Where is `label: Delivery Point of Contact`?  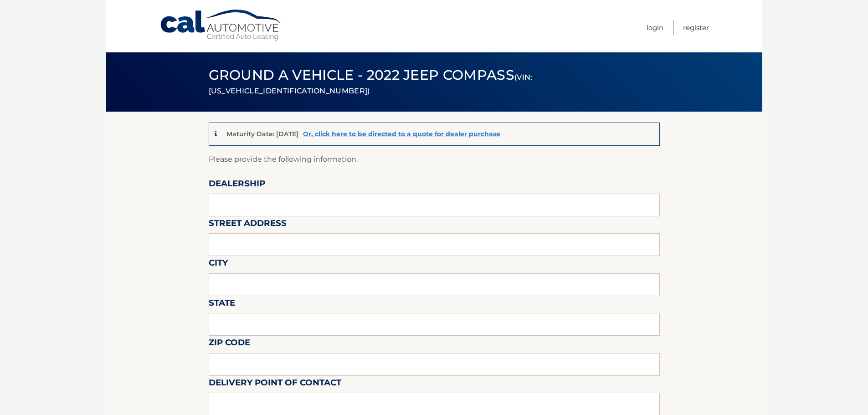 label: Delivery Point of Contact is located at coordinates (274, 384).